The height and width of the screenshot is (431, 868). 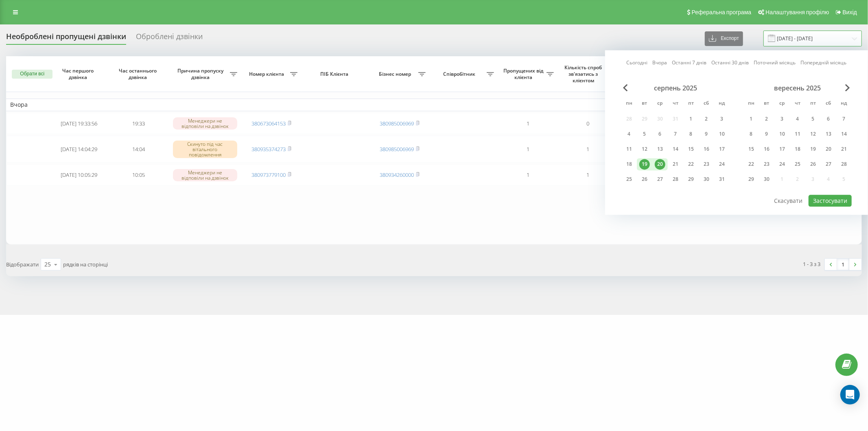 What do you see at coordinates (691, 164) in the screenshot?
I see `div: 22` at bounding box center [691, 164].